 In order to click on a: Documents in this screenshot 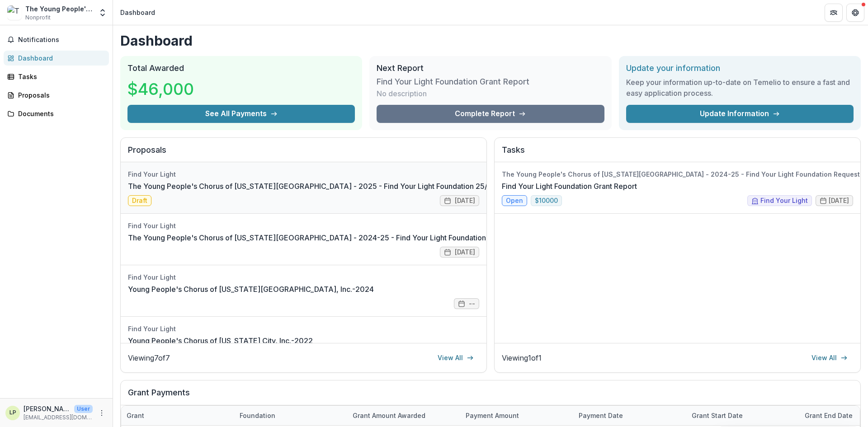, I will do `click(56, 113)`.